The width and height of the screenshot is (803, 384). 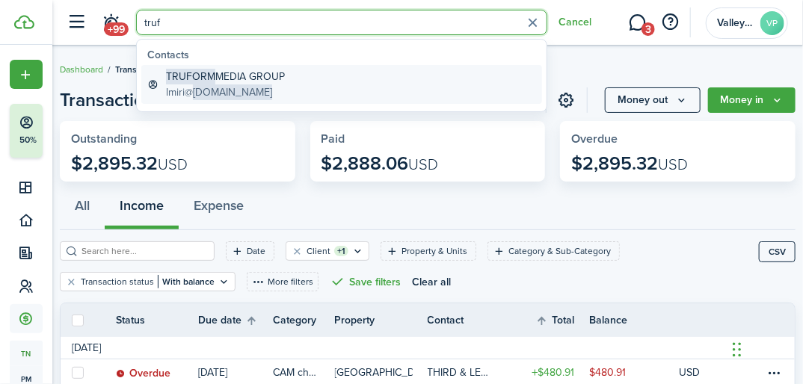 I want to click on a: Dashboard, so click(x=81, y=70).